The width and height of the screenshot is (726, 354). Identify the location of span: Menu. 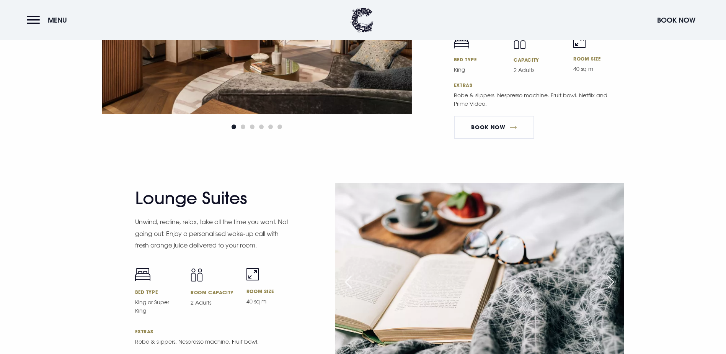
(57, 20).